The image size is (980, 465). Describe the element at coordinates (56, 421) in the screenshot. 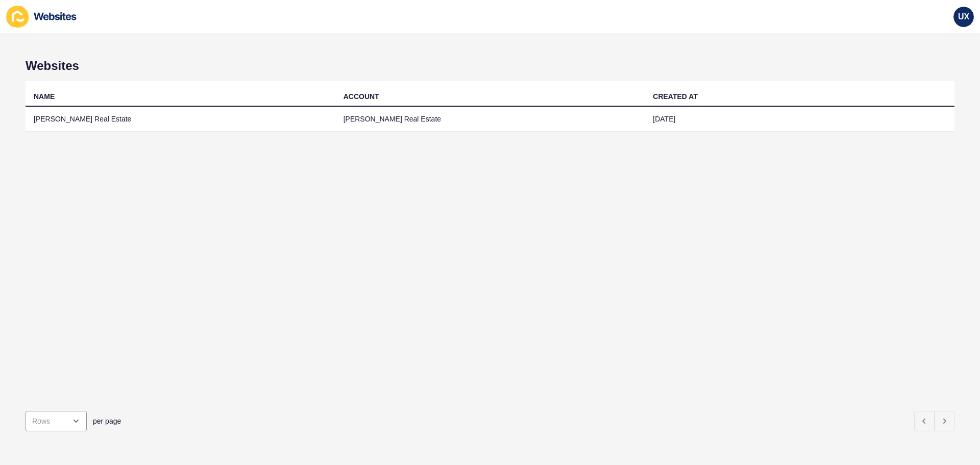

I see `div: open menu` at that location.